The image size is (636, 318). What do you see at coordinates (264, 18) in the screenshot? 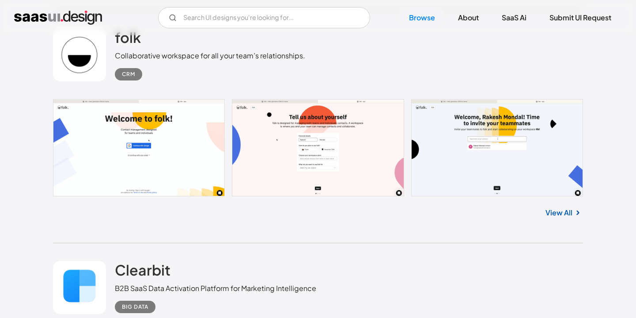
I see `form: Email Form` at bounding box center [264, 18].